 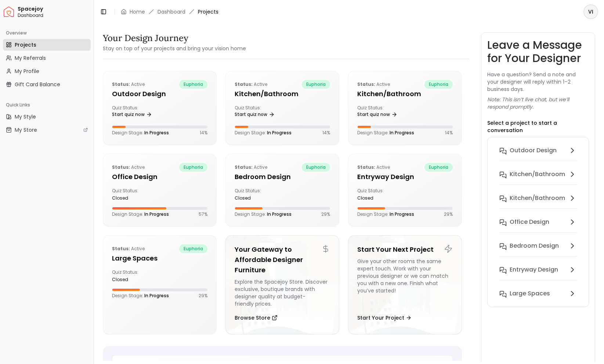 I want to click on a: Spacejoy, so click(x=9, y=12).